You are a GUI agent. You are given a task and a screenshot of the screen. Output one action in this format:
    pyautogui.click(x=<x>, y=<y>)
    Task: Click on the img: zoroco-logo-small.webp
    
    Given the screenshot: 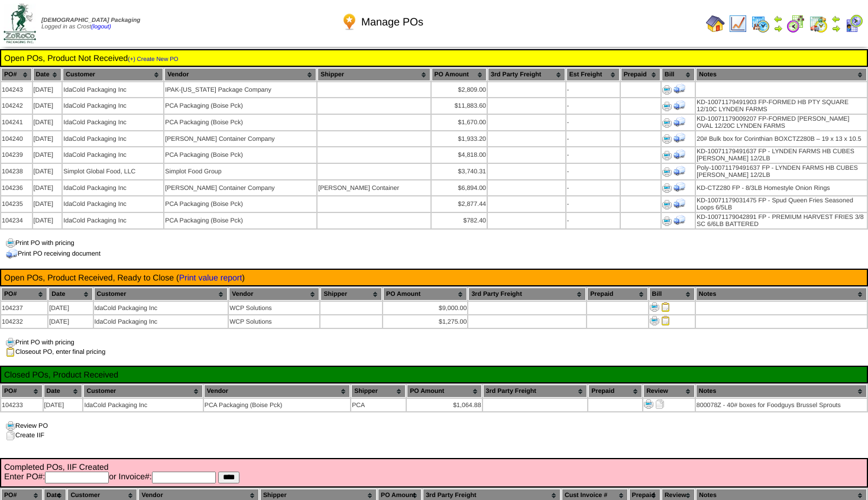 What is the action you would take?
    pyautogui.click(x=20, y=23)
    